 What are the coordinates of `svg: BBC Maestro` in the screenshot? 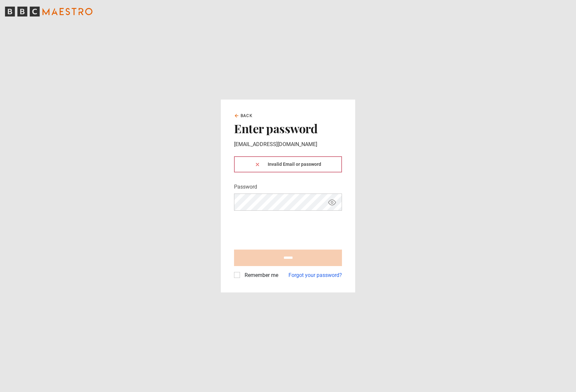 It's located at (48, 11).